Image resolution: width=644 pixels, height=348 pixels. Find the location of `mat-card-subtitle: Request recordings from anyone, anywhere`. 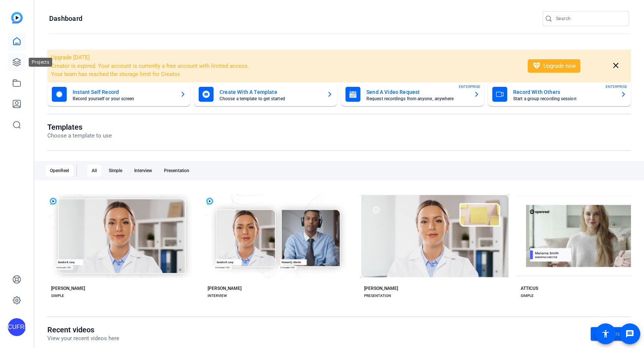

mat-card-subtitle: Request recordings from anyone, anywhere is located at coordinates (417, 99).